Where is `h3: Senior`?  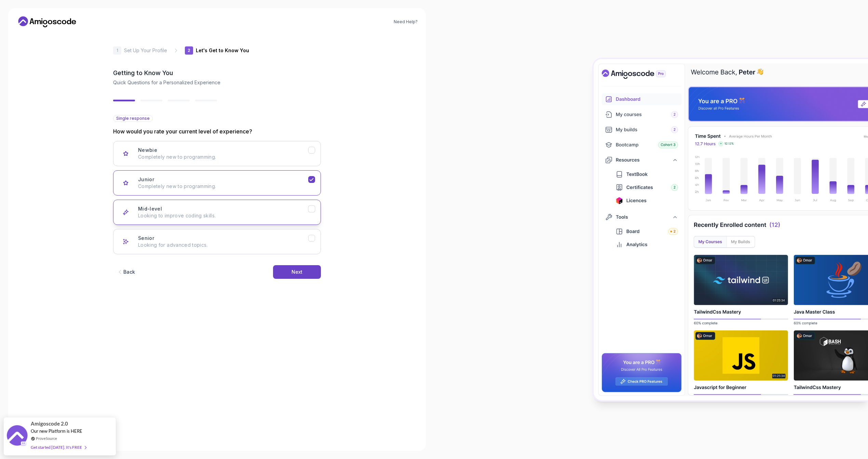
h3: Senior is located at coordinates (146, 238).